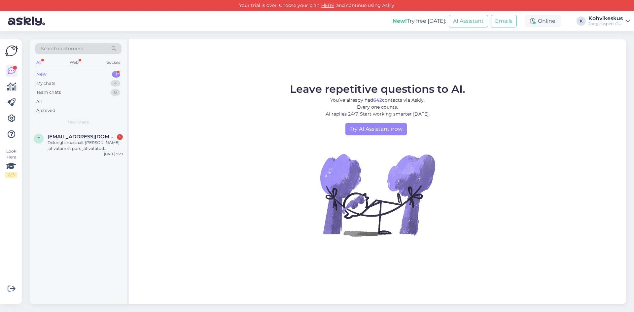  I want to click on div: K, so click(581, 21).